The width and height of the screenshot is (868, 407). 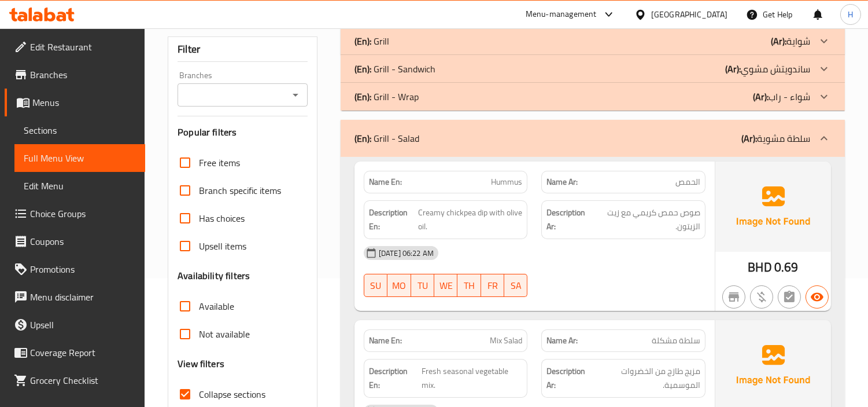 I want to click on a: Menu disclaimer, so click(x=75, y=297).